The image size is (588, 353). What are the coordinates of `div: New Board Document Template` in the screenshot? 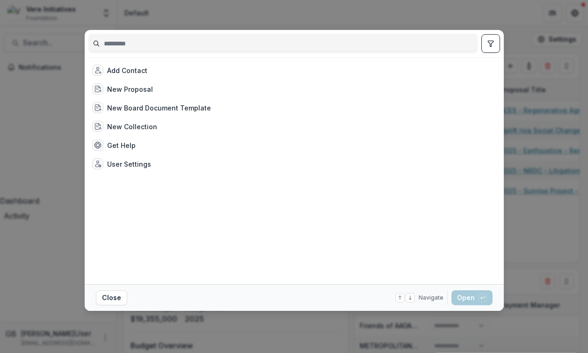 It's located at (159, 108).